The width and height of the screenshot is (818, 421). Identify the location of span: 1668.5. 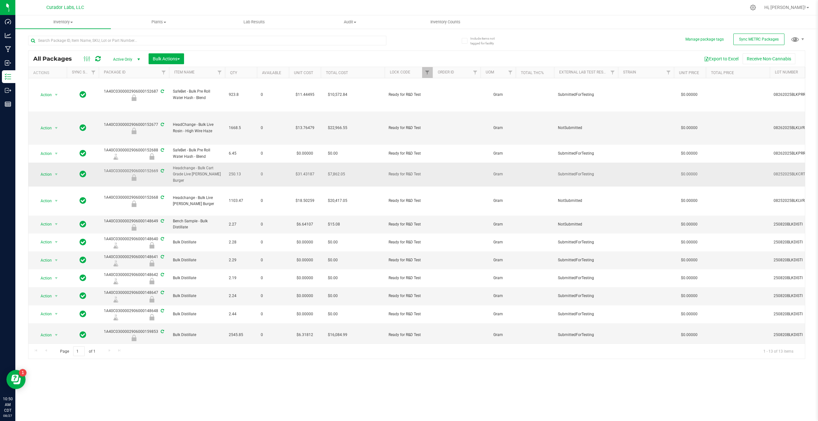
(241, 128).